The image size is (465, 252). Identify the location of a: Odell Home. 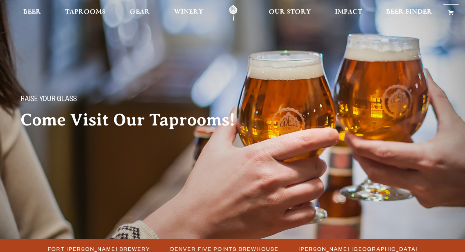
(233, 13).